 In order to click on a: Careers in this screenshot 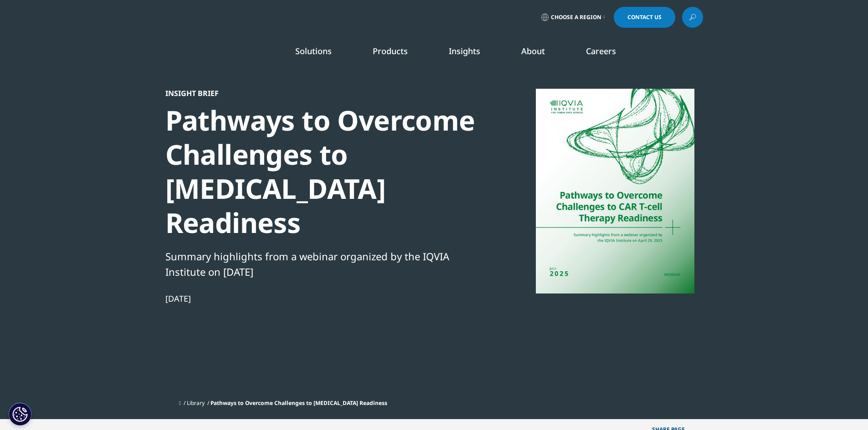, I will do `click(601, 51)`.